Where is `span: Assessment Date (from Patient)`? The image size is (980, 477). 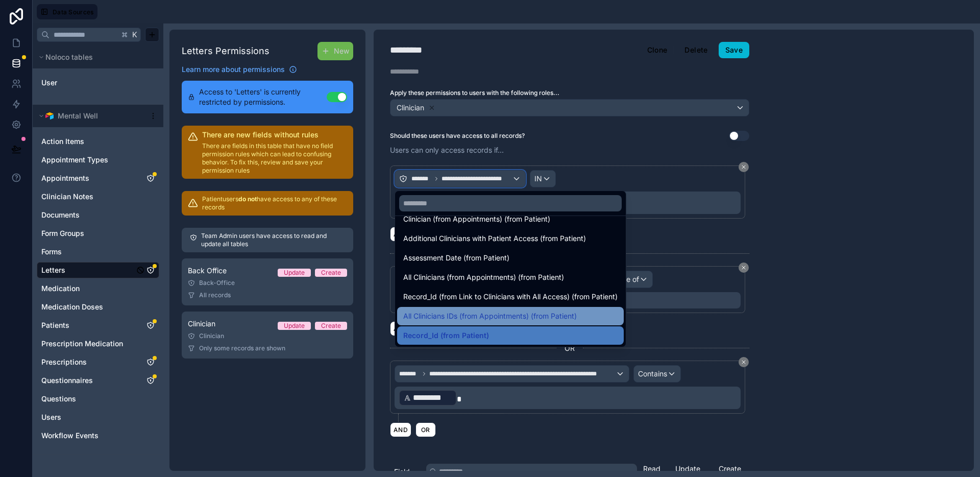 span: Assessment Date (from Patient) is located at coordinates (456, 258).